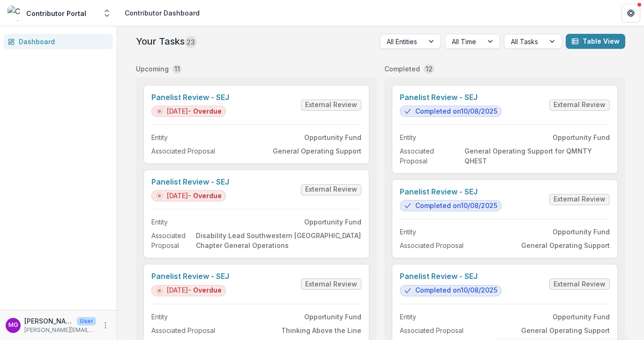 Image resolution: width=644 pixels, height=340 pixels. I want to click on div: Contributor Portal, so click(56, 13).